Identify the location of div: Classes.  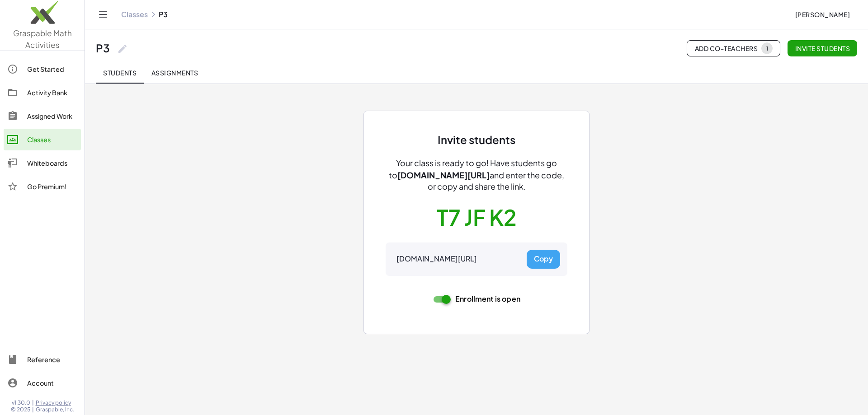
(52, 140).